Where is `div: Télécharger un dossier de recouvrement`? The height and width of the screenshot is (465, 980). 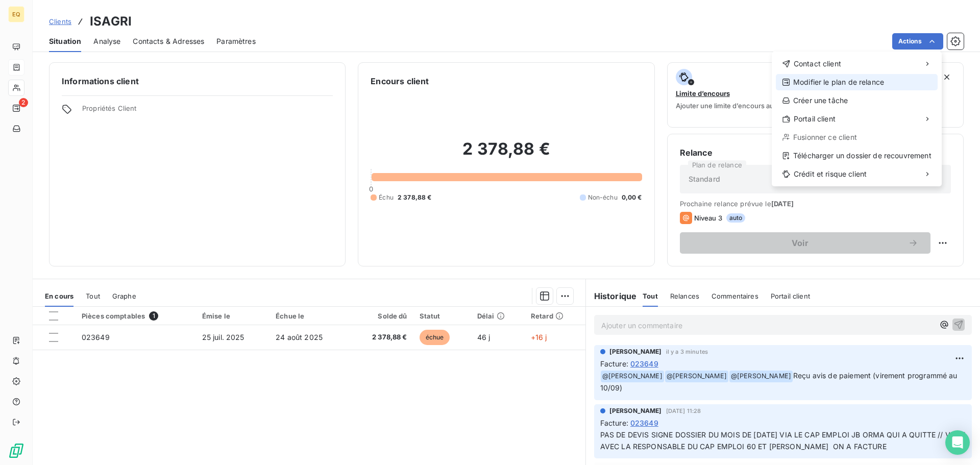
div: Télécharger un dossier de recouvrement is located at coordinates (856, 155).